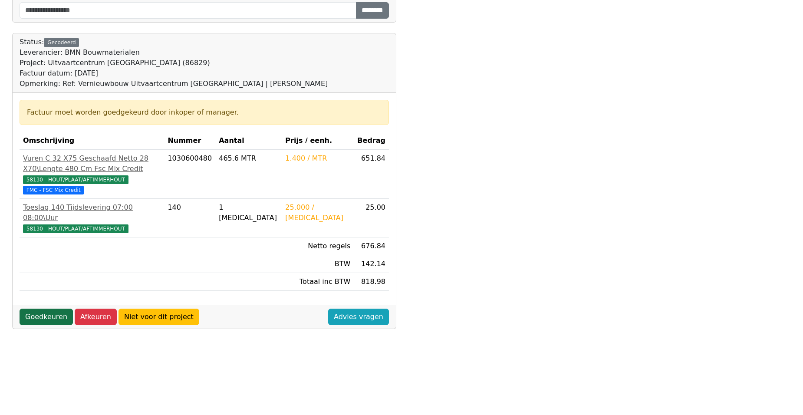 The width and height of the screenshot is (803, 415). What do you see at coordinates (318, 246) in the screenshot?
I see `td: Netto regels` at bounding box center [318, 246].